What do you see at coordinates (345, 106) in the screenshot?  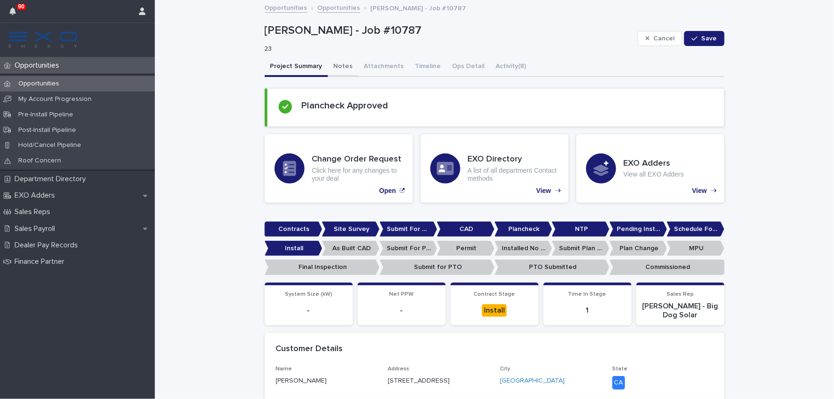 I see `h2: Plancheck Approved` at bounding box center [345, 106].